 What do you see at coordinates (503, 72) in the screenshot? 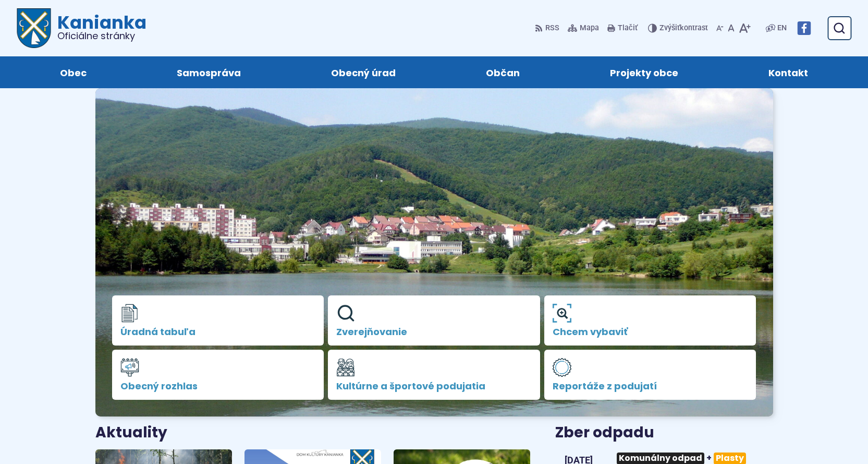
I see `a: Občan` at bounding box center [503, 72].